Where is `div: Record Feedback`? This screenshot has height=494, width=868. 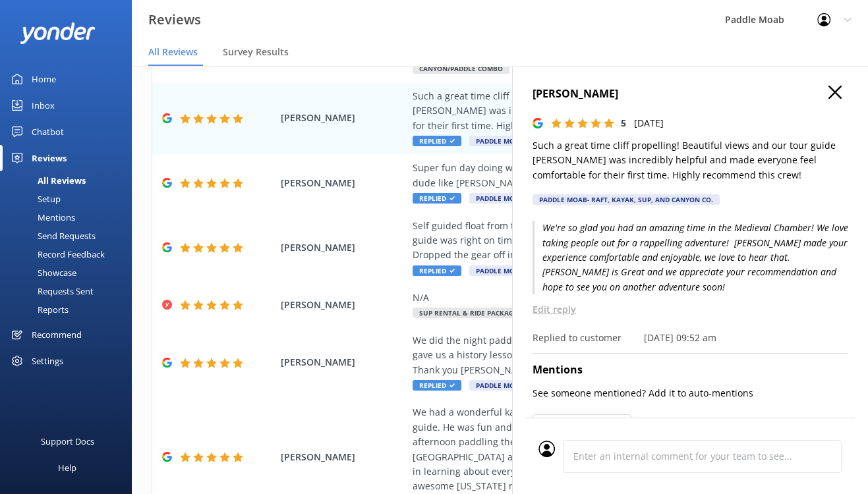 div: Record Feedback is located at coordinates (56, 255).